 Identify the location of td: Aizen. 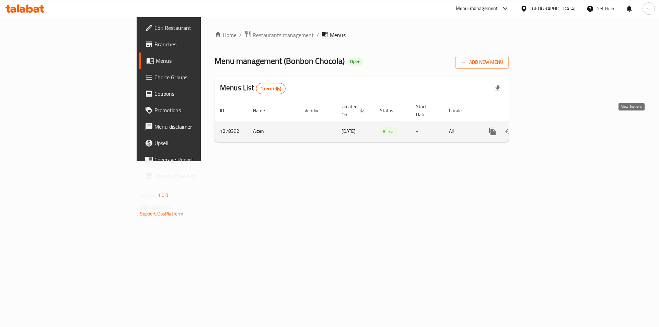
(273, 131).